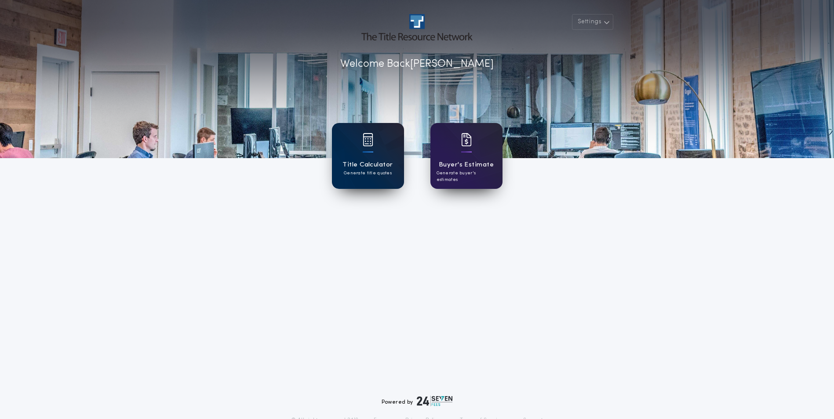  What do you see at coordinates (368, 156) in the screenshot?
I see `a: card iconTitle CalculatorGenerate title quotes` at bounding box center [368, 156].